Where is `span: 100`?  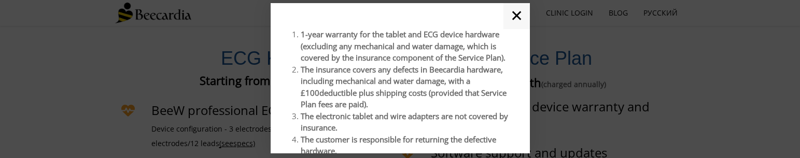
span: 100 is located at coordinates (312, 93).